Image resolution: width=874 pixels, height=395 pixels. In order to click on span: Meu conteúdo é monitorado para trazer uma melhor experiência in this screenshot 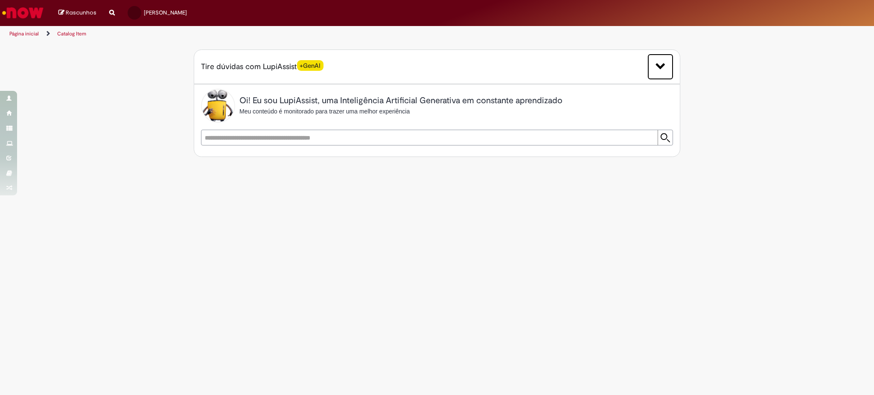, I will do `click(324, 111)`.